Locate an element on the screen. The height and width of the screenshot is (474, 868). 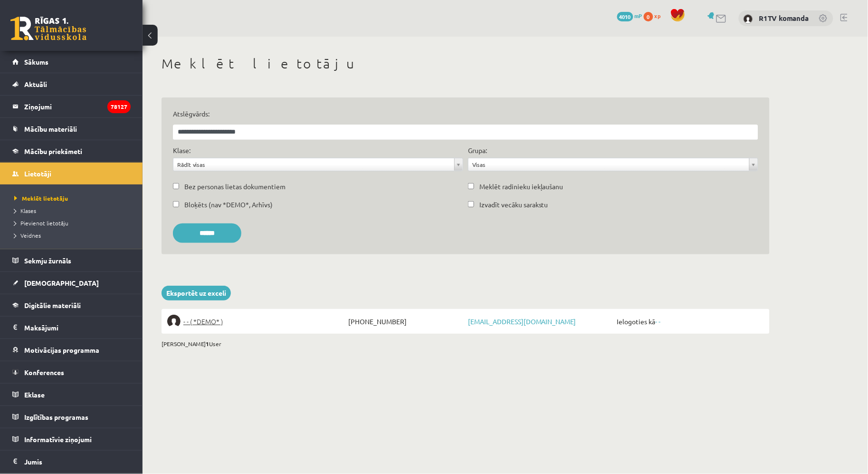
span: Aktuāli is located at coordinates (36, 84).